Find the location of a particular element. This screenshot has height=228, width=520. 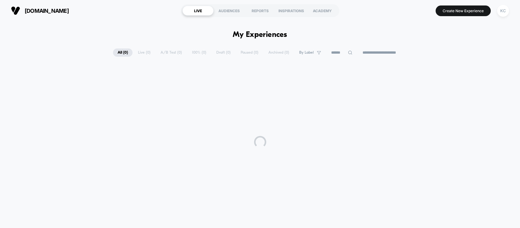

button: KC is located at coordinates (503, 11).